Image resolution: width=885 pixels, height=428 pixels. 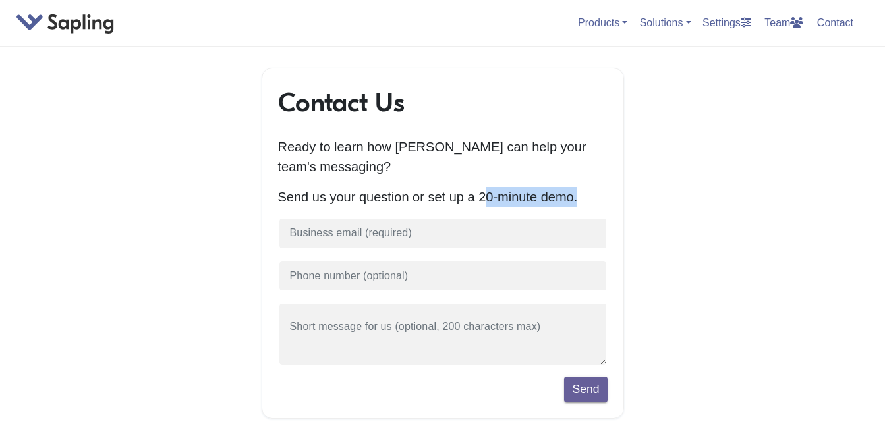 What do you see at coordinates (602, 22) in the screenshot?
I see `a: Products` at bounding box center [602, 22].